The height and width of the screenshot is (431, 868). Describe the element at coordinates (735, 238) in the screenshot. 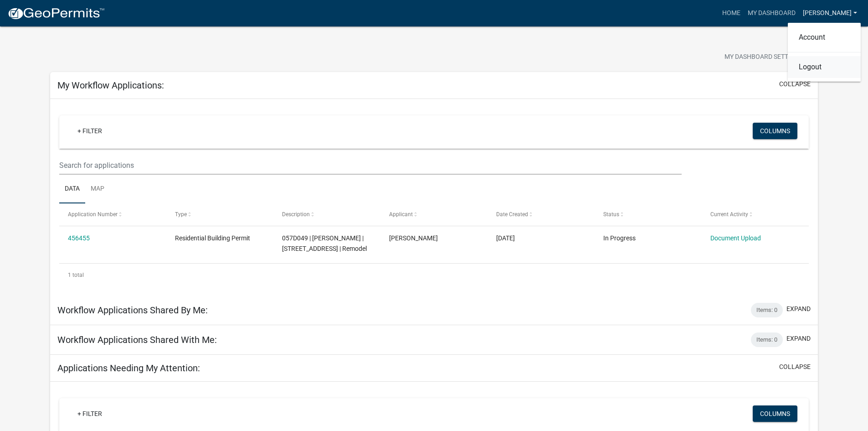

I see `a: Document Upload` at that location.